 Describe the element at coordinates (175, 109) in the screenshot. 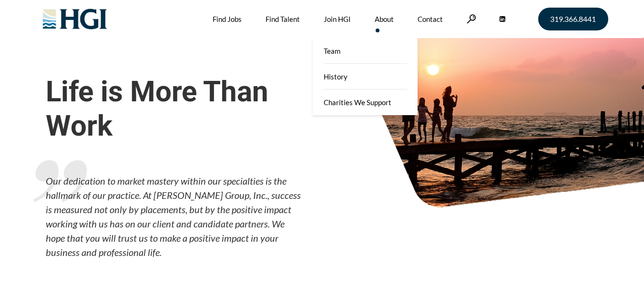

I see `span: Life is More Than Work` at that location.